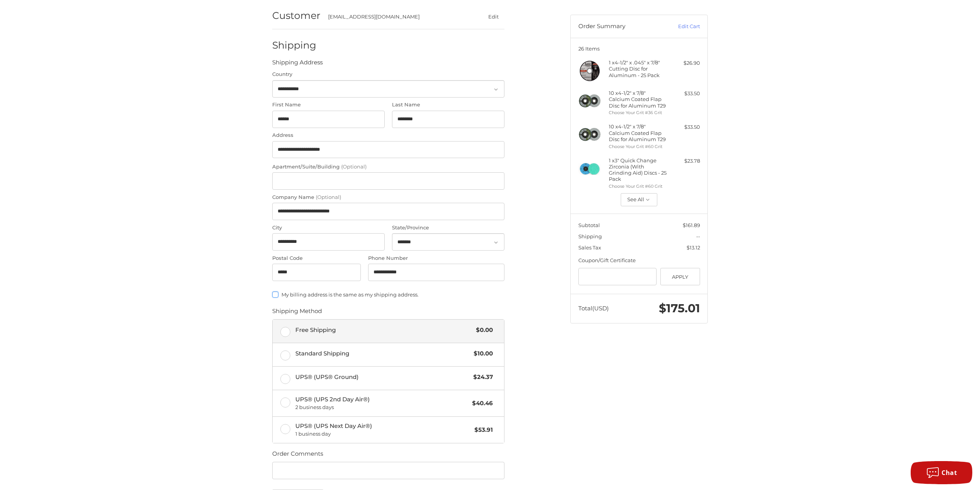 The height and width of the screenshot is (490, 980). I want to click on legend: Order Comments, so click(298, 455).